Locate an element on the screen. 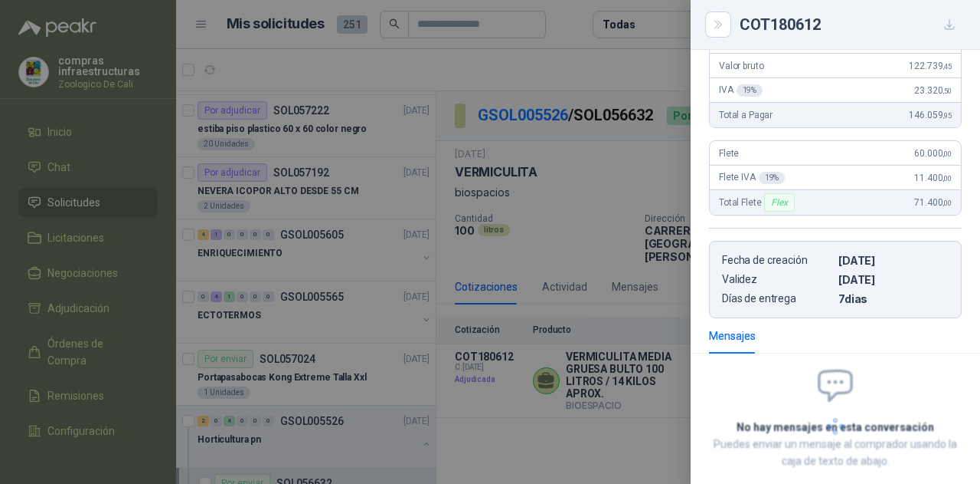  span: Total a Pagar is located at coordinates (746, 115).